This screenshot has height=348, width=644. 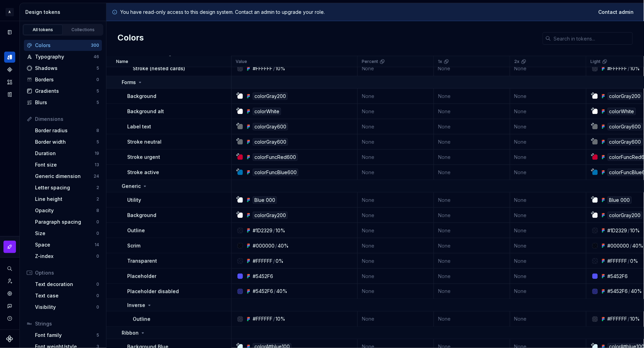 I want to click on p: Stroke (nested cards), so click(x=159, y=68).